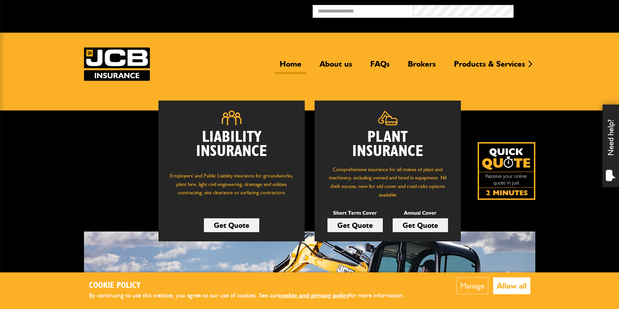  I want to click on a: Get your insurance quote isn just 2-minutes, so click(507, 171).